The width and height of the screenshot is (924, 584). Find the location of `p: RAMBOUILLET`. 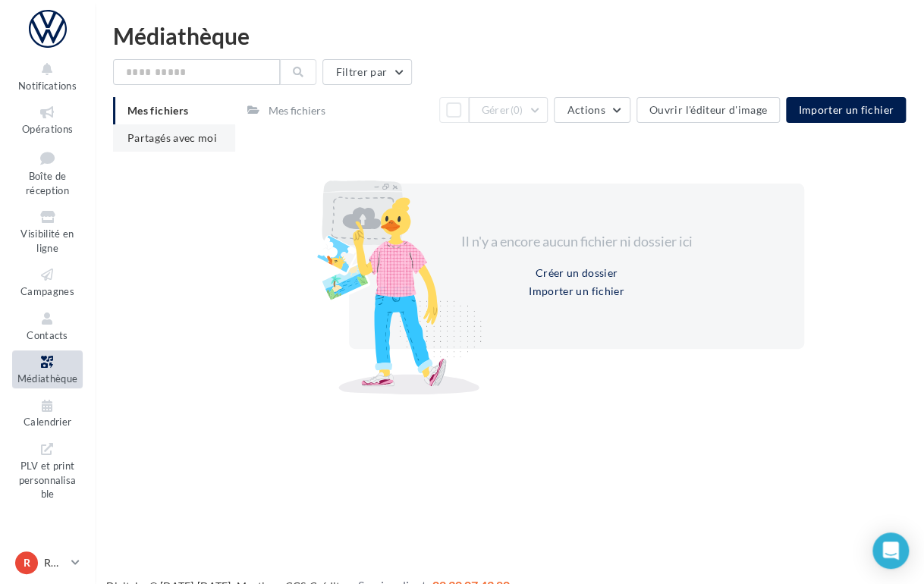

p: RAMBOUILLET is located at coordinates (54, 563).